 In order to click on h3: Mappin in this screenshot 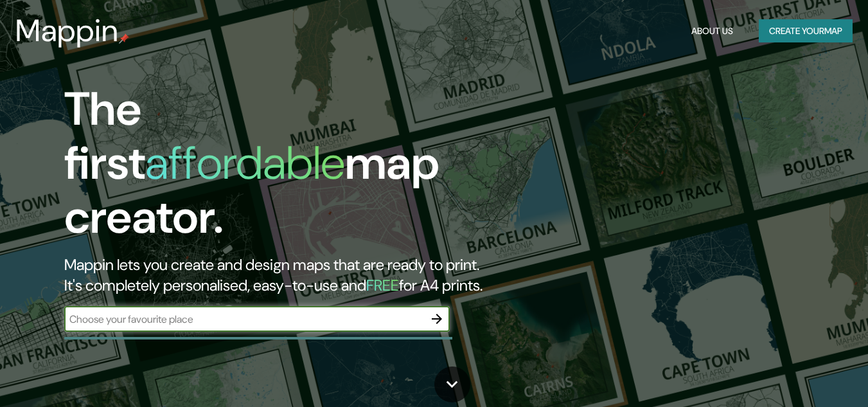, I will do `click(67, 31)`.